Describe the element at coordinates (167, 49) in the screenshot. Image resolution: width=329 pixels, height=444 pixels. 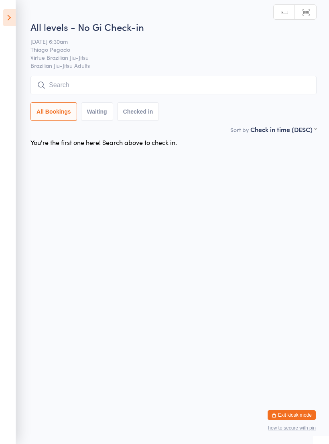
I see `span: Thiago Pegado` at that location.